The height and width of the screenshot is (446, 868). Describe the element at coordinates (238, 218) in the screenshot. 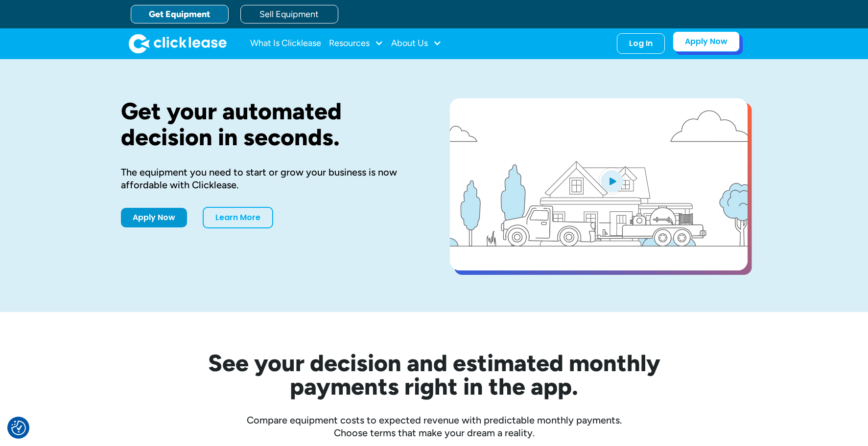

I see `a: Learn More` at that location.